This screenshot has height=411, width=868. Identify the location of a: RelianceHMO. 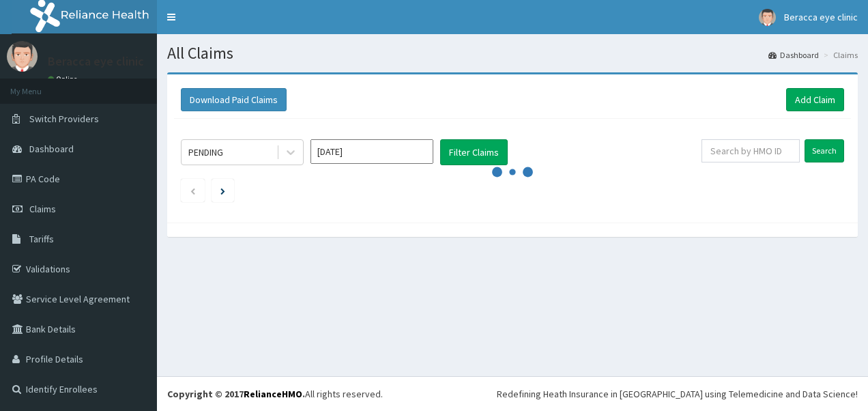
(273, 393).